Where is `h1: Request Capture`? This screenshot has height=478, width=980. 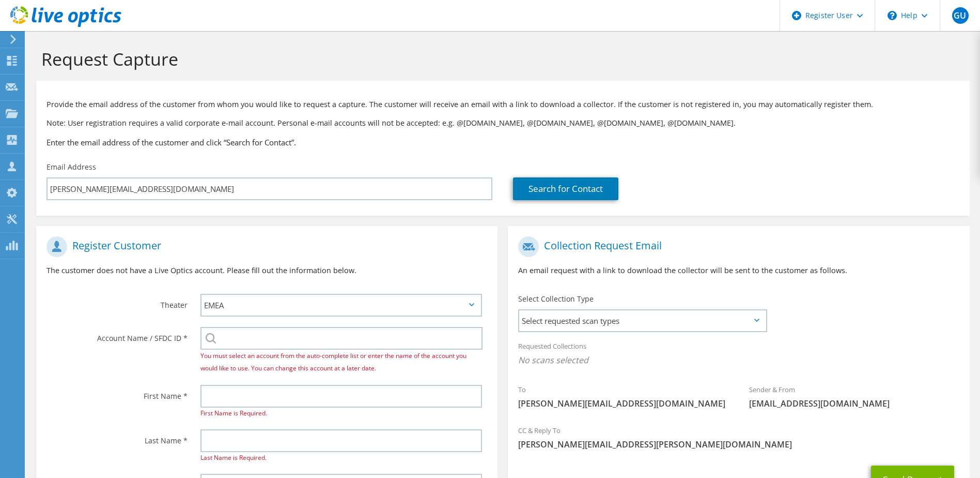 h1: Request Capture is located at coordinates (500, 59).